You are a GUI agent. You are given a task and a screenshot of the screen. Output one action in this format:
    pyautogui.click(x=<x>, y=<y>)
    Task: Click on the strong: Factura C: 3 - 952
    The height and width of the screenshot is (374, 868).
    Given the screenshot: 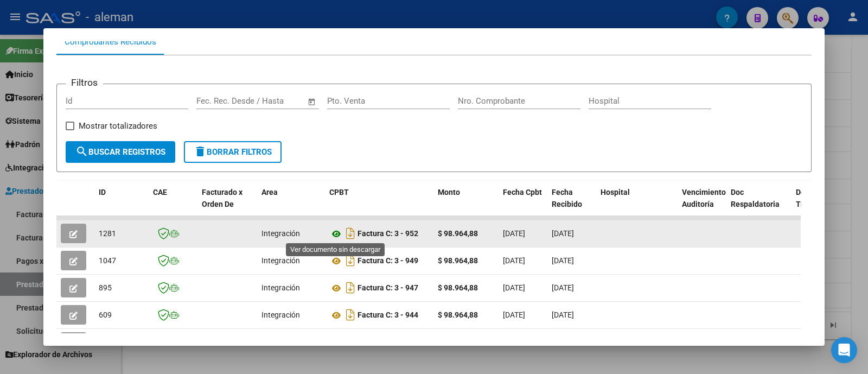 What is the action you would take?
    pyautogui.click(x=388, y=233)
    